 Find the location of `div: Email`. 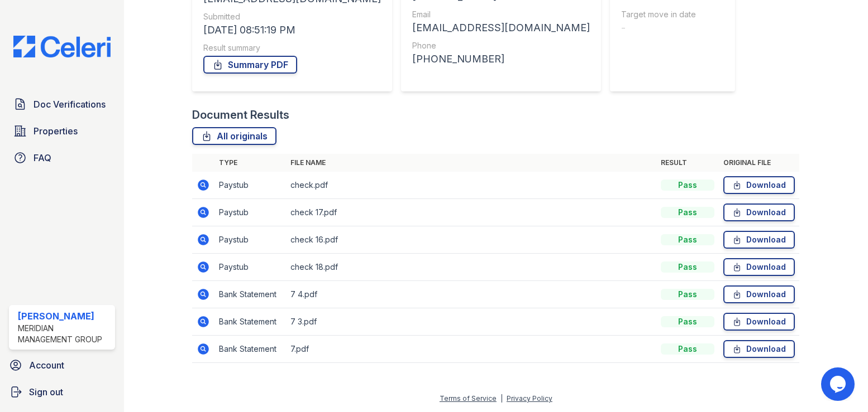

div: Email is located at coordinates (501, 15).